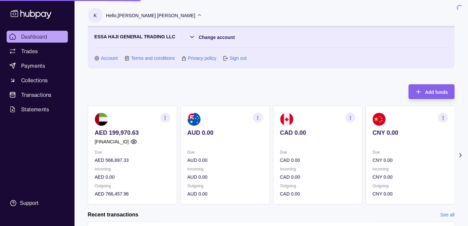  Describe the element at coordinates (37, 51) in the screenshot. I see `a: Trades` at that location.